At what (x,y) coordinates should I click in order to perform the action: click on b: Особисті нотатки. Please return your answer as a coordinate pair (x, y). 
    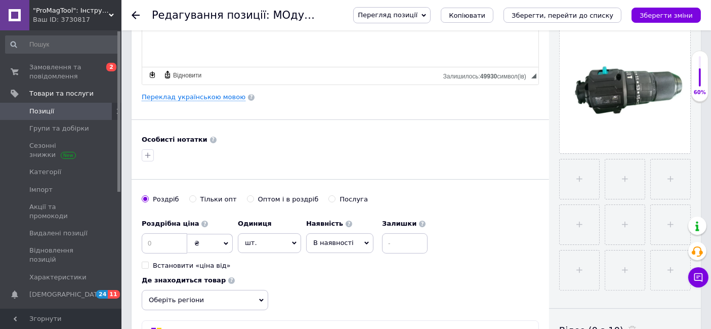
    Looking at the image, I should click on (175, 139).